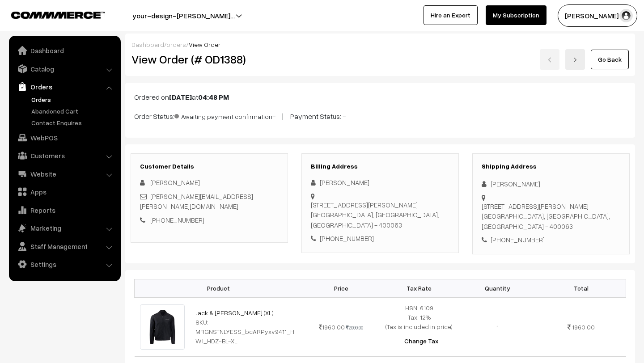 This screenshot has width=644, height=363. I want to click on b: 04:48 PM, so click(214, 97).